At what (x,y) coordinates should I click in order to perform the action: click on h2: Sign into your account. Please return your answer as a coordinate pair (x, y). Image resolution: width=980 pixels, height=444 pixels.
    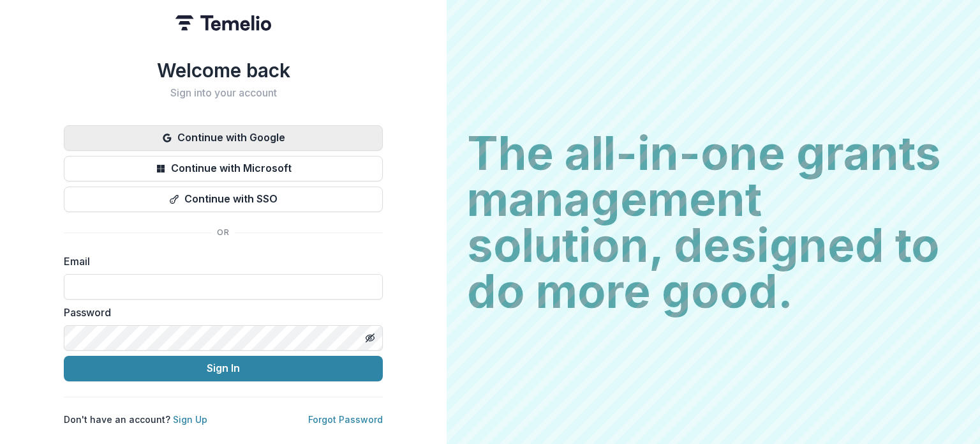
    Looking at the image, I should click on (223, 93).